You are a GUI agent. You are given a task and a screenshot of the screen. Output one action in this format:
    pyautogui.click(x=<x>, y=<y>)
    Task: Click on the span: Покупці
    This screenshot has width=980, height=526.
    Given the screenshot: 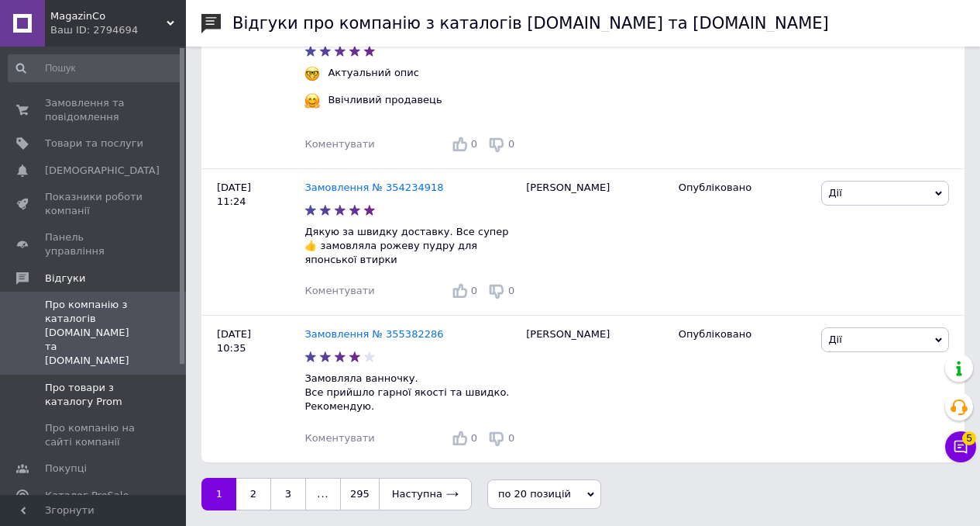 What is the action you would take?
    pyautogui.click(x=66, y=469)
    